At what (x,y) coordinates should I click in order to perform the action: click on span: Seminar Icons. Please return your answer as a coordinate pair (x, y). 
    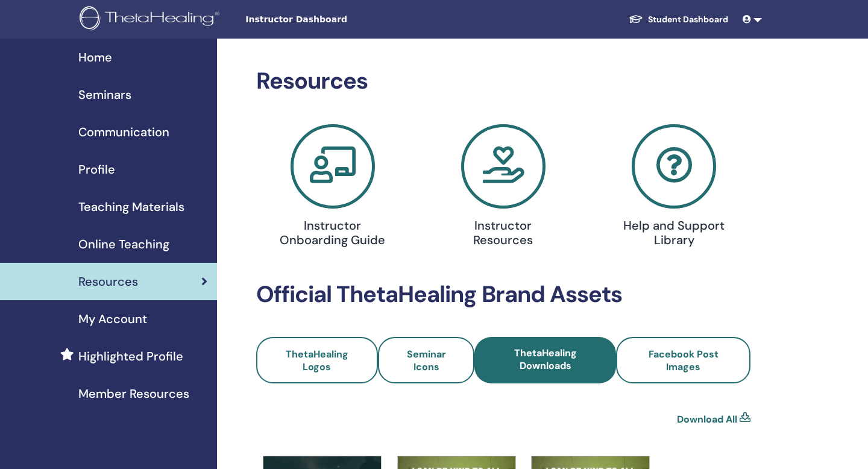
    Looking at the image, I should click on (426, 360).